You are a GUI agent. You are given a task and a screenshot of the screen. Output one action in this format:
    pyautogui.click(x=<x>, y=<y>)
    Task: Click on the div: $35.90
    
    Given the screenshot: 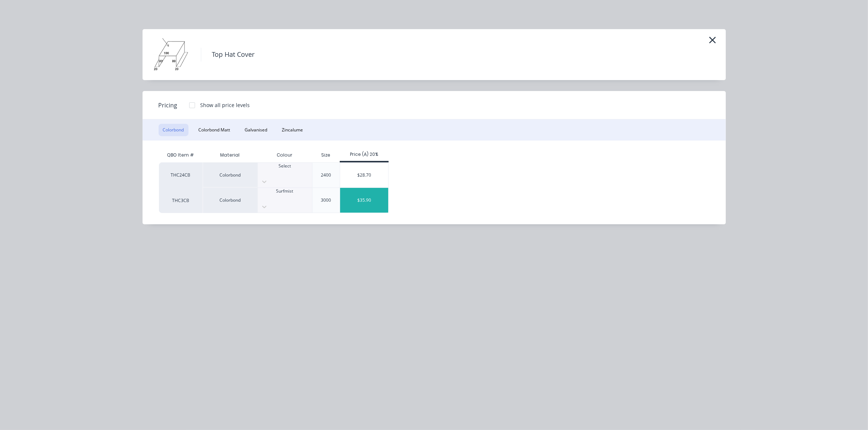 What is the action you would take?
    pyautogui.click(x=364, y=200)
    